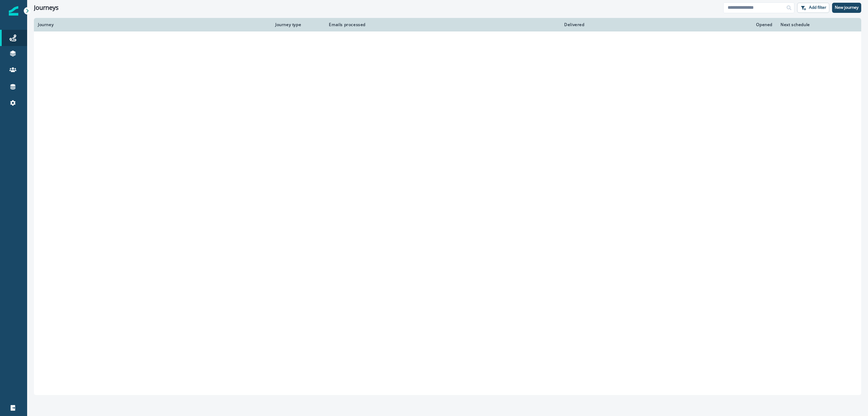 The height and width of the screenshot is (416, 868). What do you see at coordinates (847, 8) in the screenshot?
I see `p: New journey` at bounding box center [847, 8].